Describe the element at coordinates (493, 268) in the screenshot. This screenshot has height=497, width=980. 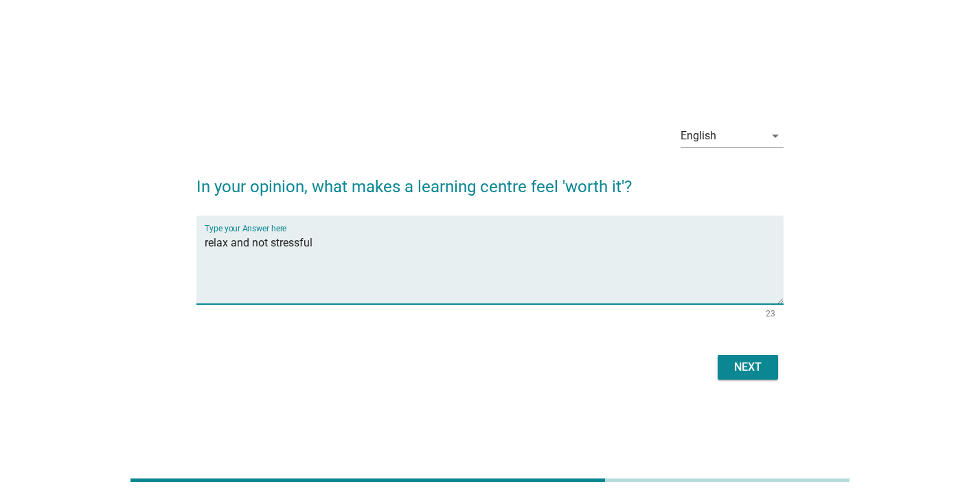
I see `textarea: Type your Answer here` at that location.